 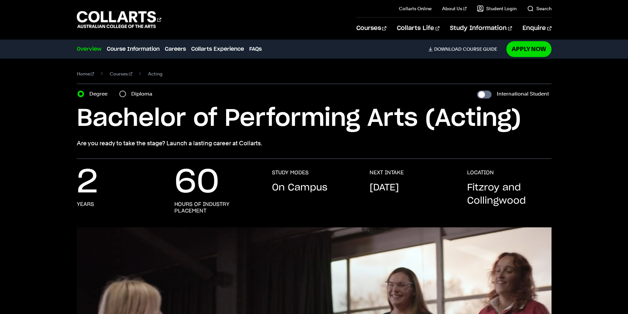 What do you see at coordinates (510, 195) in the screenshot?
I see `p: Fitzroy and Collingwood` at bounding box center [510, 195].